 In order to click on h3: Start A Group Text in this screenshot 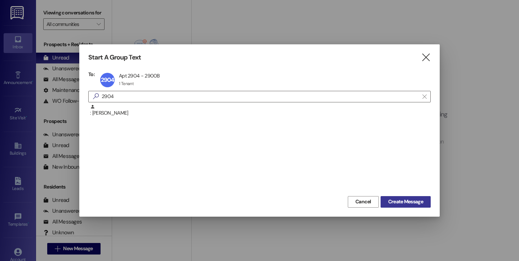, I will do `click(115, 57)`.